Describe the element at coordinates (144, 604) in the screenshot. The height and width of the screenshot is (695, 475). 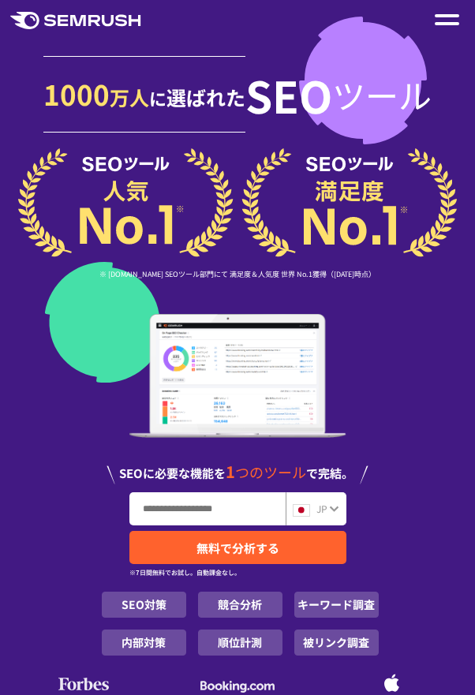
I see `li: SEO対策` at that location.